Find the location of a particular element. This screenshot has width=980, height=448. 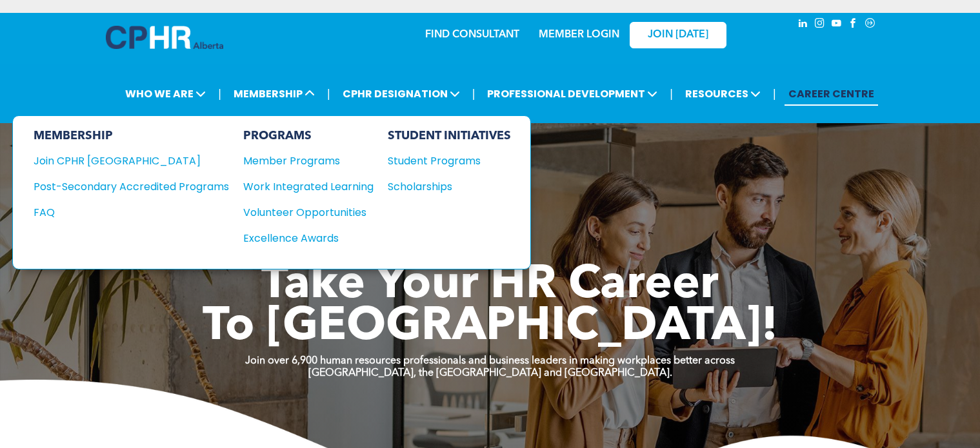

span: CPHR DESIGNATION is located at coordinates (401, 93).